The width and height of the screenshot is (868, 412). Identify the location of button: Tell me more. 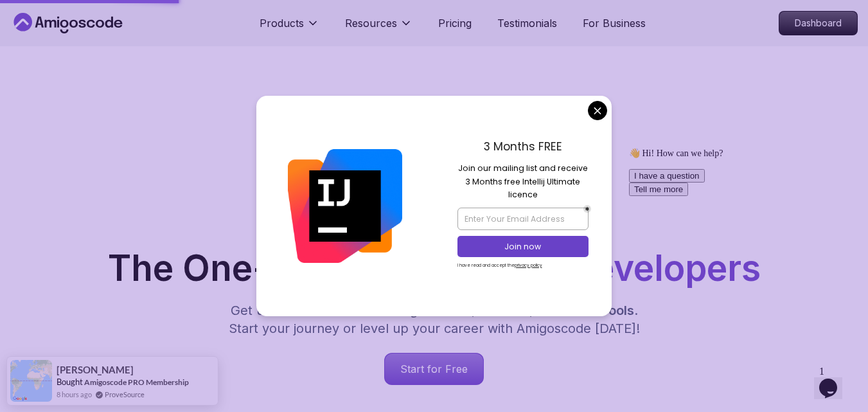
(35, 46).